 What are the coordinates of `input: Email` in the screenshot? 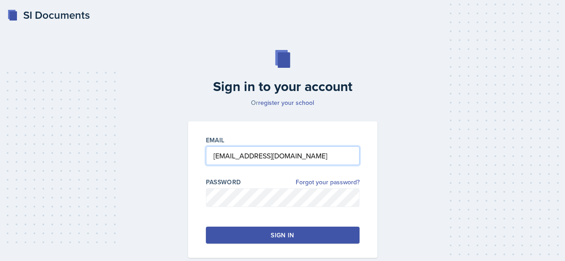 It's located at (283, 156).